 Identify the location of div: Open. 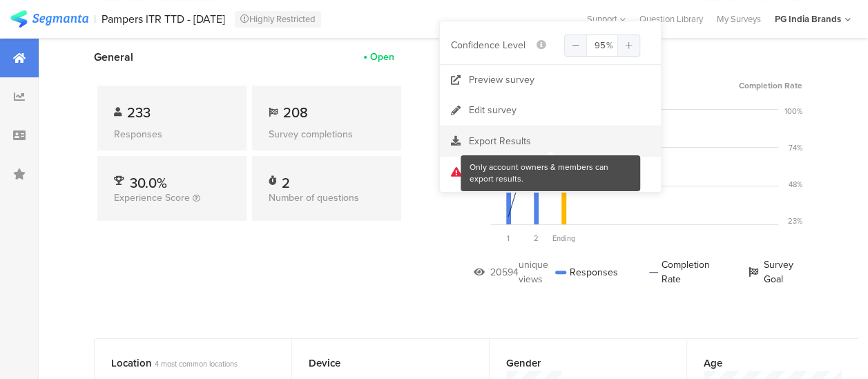
(382, 57).